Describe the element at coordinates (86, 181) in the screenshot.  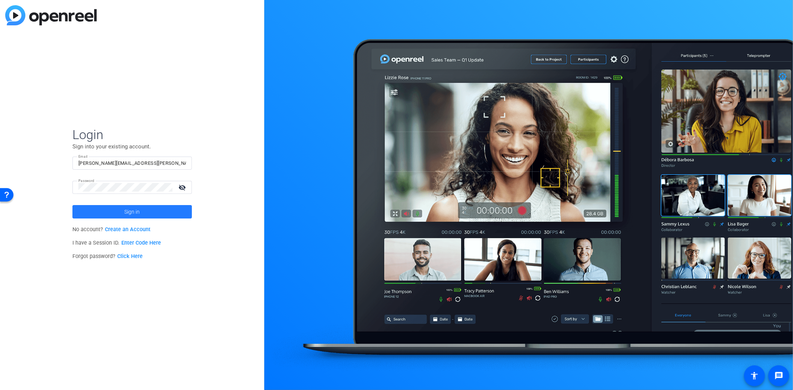
I see `mat-label: Password` at that location.